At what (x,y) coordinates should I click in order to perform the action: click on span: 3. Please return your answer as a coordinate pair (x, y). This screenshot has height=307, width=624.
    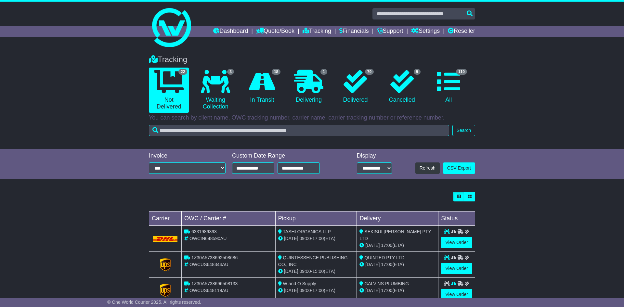
    Looking at the image, I should click on (231, 72).